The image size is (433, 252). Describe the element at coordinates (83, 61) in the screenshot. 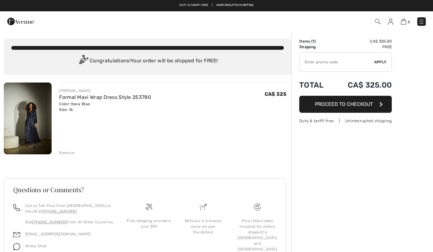

I see `img: Congratulation2.svg` at that location.